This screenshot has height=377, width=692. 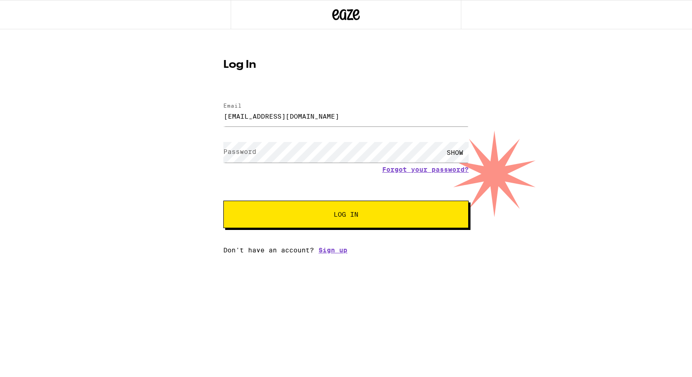 What do you see at coordinates (455, 152) in the screenshot?
I see `div: SHOW` at bounding box center [455, 152].